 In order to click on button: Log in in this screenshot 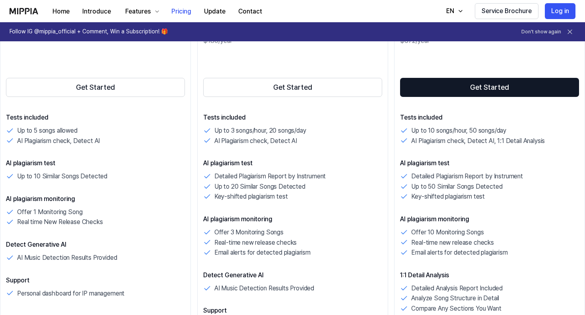, I will do `click(560, 11)`.